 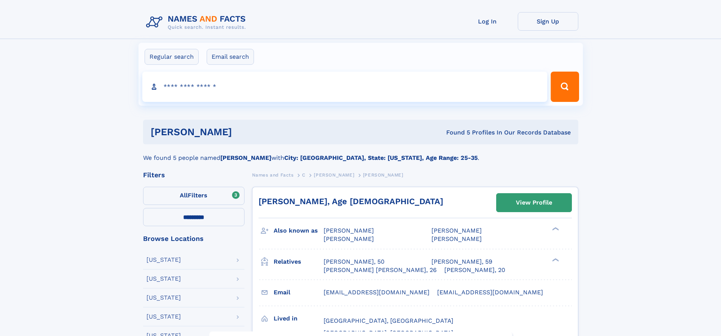 What do you see at coordinates (194, 175) in the screenshot?
I see `div: Filters` at bounding box center [194, 175].